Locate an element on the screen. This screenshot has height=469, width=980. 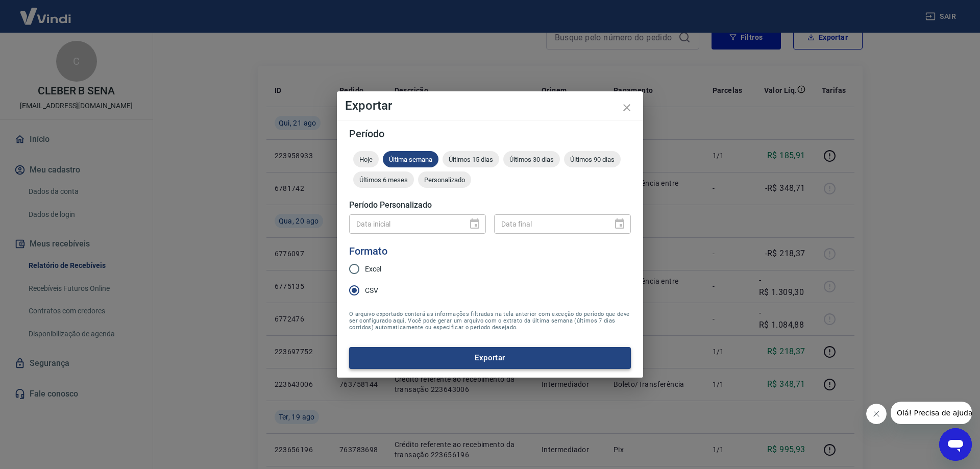
span: CSV is located at coordinates (372, 290).